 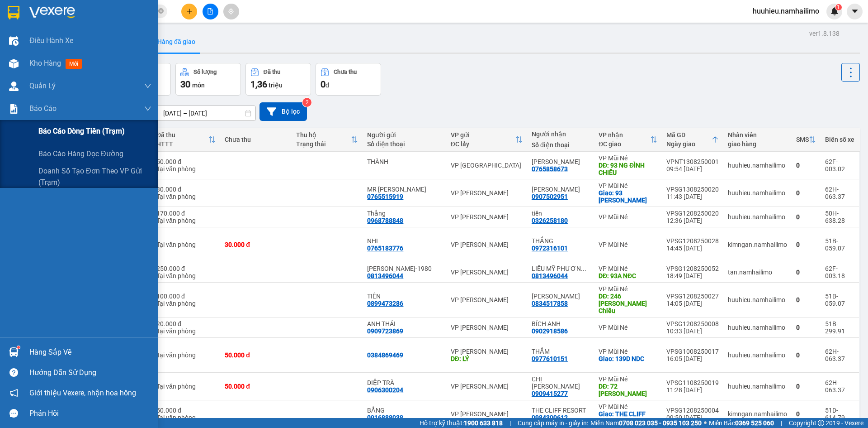 I want to click on div: Giao: 139D NDC, so click(x=628, y=358).